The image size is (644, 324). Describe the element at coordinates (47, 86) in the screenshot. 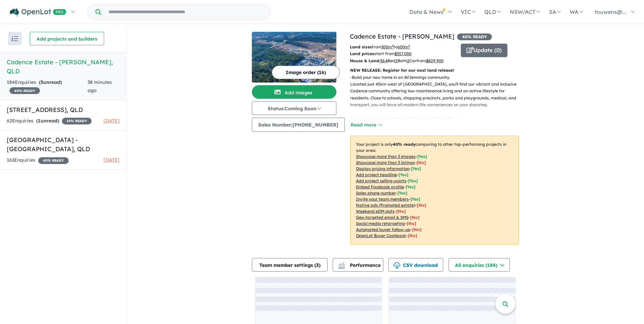

I see `div: 184 Enquir ies` at that location.